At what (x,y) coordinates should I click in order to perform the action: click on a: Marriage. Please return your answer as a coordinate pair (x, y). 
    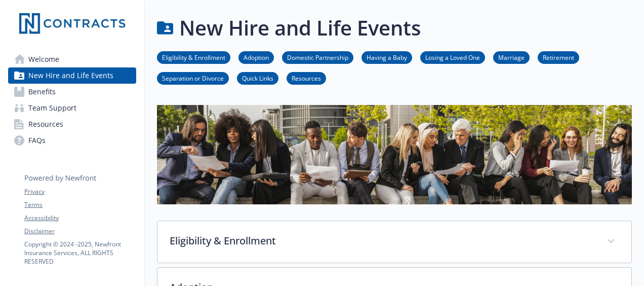
    Looking at the image, I should click on (511, 57).